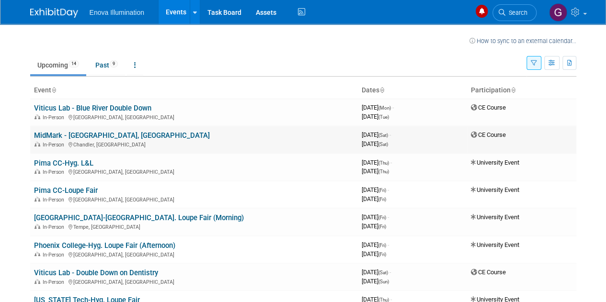 This screenshot has height=302, width=606. Describe the element at coordinates (74, 64) in the screenshot. I see `span: 14` at that location.